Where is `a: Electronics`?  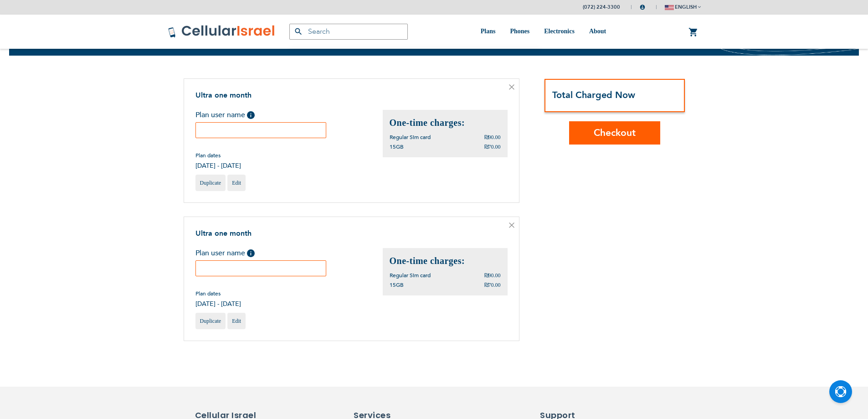
a: Electronics is located at coordinates (559, 31).